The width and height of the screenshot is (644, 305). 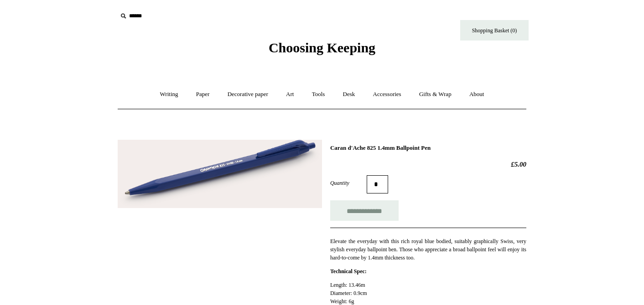 What do you see at coordinates (322, 50) in the screenshot?
I see `a: Choosing Keeping` at bounding box center [322, 50].